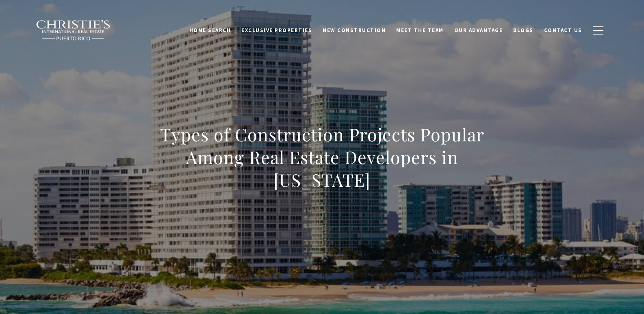 The image size is (644, 314). Describe the element at coordinates (523, 30) in the screenshot. I see `span: Blogs` at that location.